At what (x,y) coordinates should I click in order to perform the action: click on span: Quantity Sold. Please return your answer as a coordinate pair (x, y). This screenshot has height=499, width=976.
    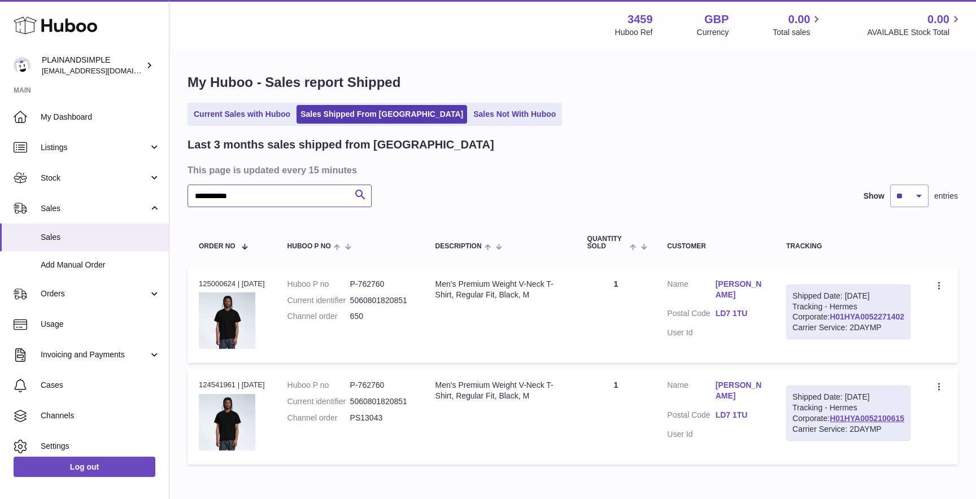
    Looking at the image, I should click on (607, 243).